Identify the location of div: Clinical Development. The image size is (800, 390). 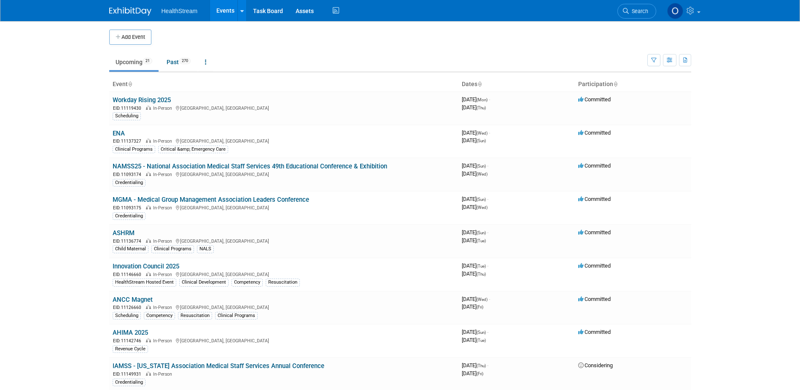
(204, 282).